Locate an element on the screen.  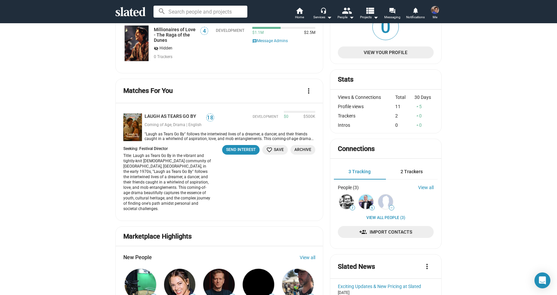
div: 30 Days is located at coordinates (424, 97).